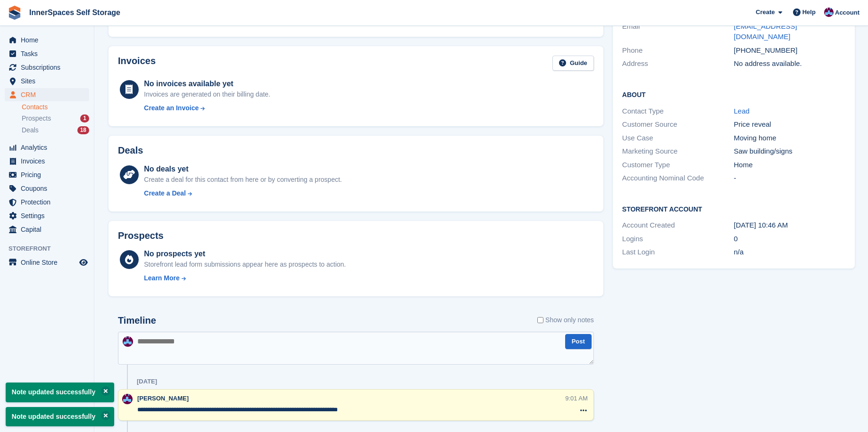  Describe the element at coordinates (789, 138) in the screenshot. I see `div: Moving home` at that location.